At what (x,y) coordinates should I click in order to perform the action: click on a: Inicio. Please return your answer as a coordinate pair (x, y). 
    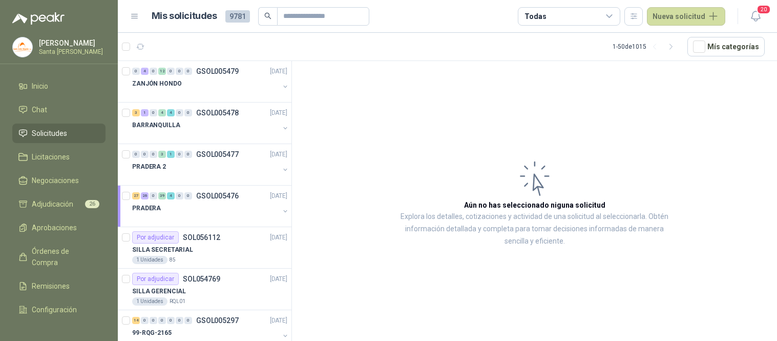
    Looking at the image, I should click on (59, 86).